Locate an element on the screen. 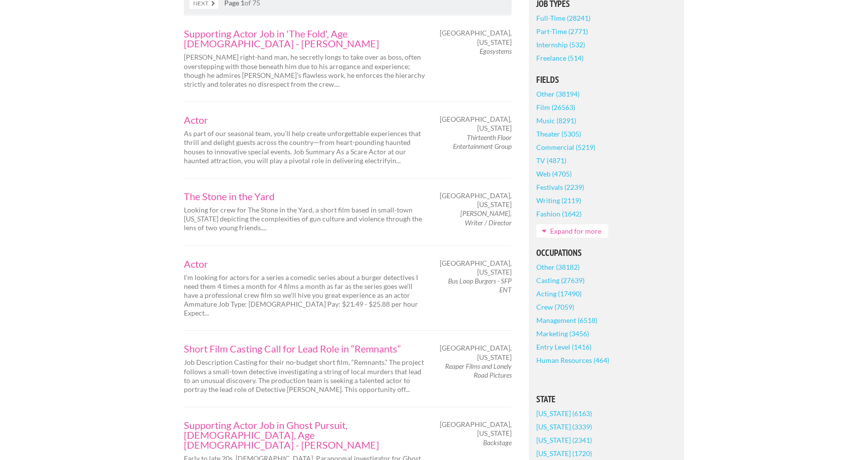 The width and height of the screenshot is (868, 460). em: Thirteenth Floor Entertainment Group is located at coordinates (482, 142).